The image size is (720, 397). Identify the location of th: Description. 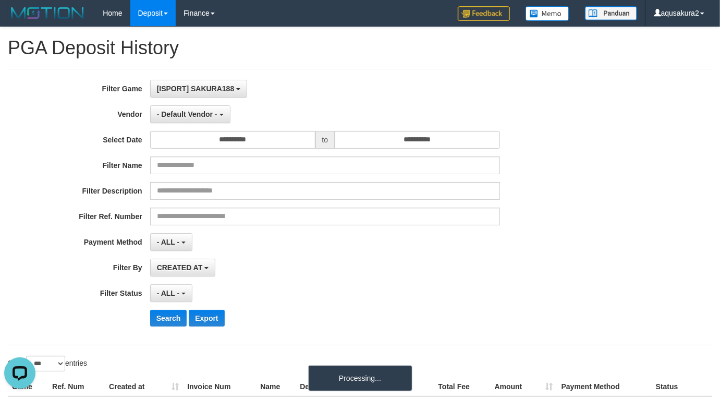
(329, 386).